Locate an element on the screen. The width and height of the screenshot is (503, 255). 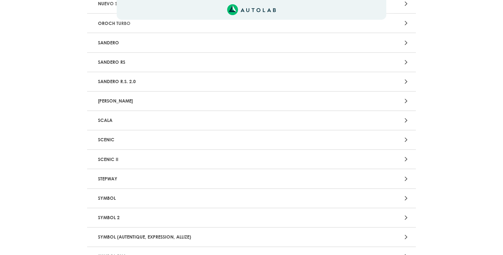
p: STEPWAY is located at coordinates (197, 178).